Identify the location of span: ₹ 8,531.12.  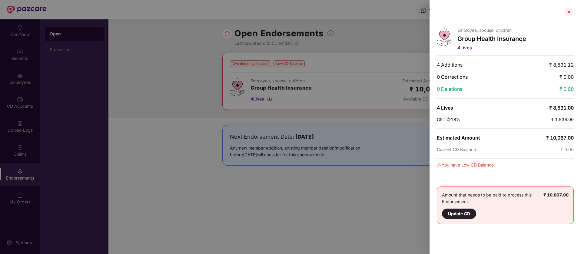
(562, 65).